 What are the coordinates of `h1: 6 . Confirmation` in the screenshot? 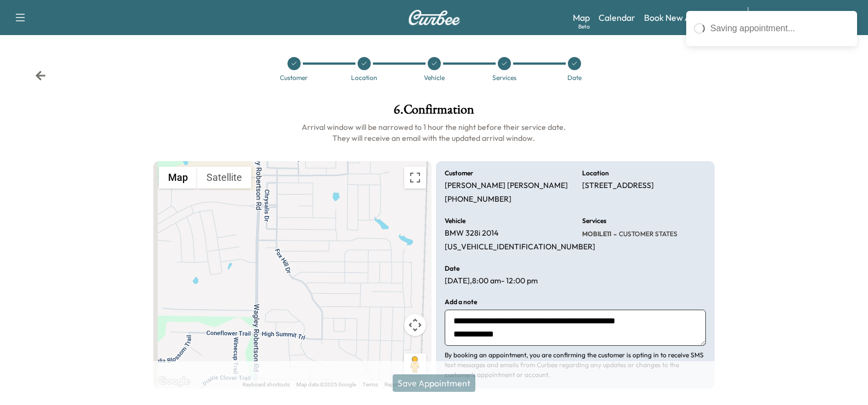 It's located at (434, 112).